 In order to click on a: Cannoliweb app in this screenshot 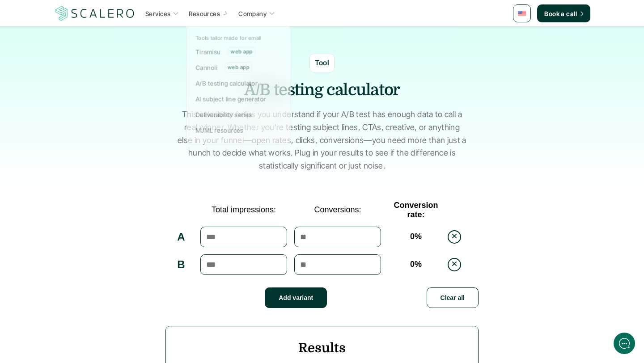, I will do `click(238, 67)`.